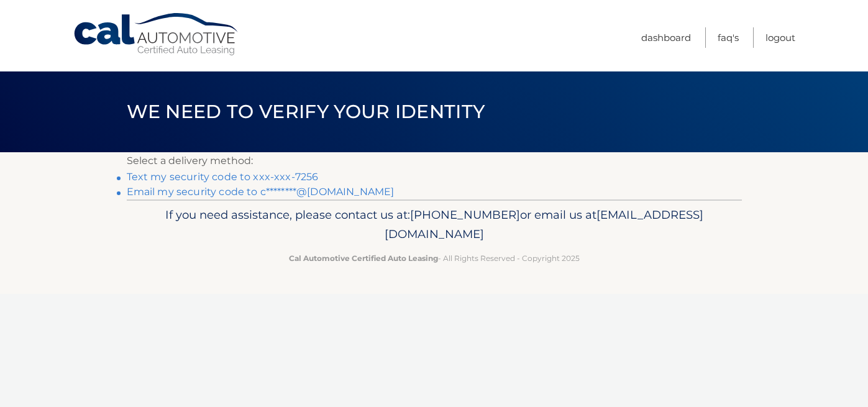 The height and width of the screenshot is (407, 868). What do you see at coordinates (781, 37) in the screenshot?
I see `a: Logout` at bounding box center [781, 37].